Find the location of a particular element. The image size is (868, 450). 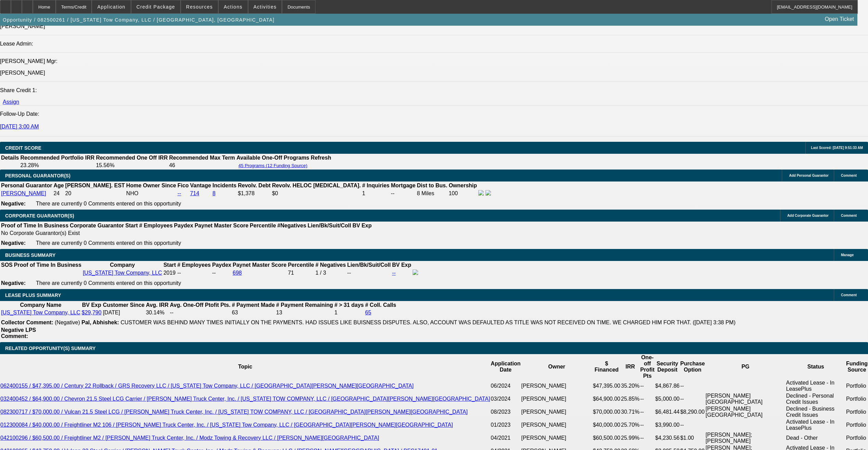

b: Corporate Guarantor is located at coordinates (97, 225).